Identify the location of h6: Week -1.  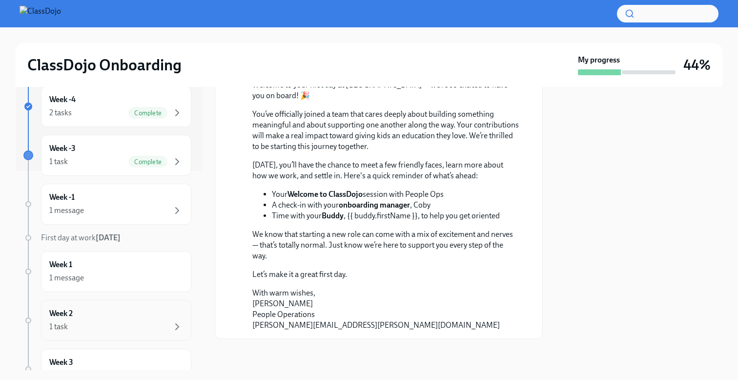
(62, 197).